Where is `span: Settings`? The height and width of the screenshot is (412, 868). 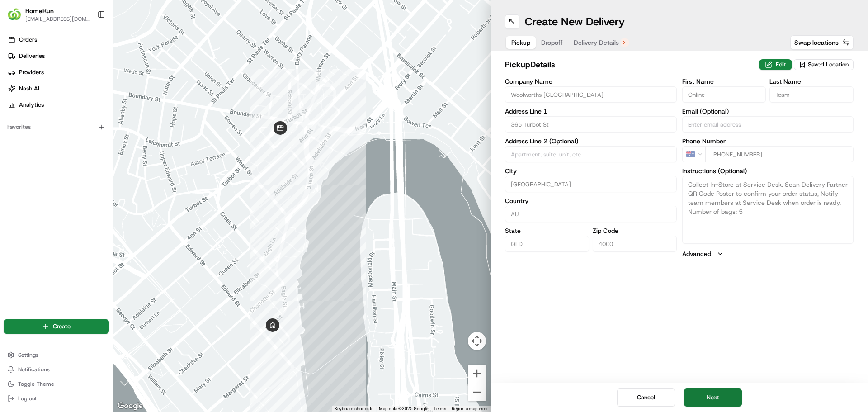 span: Settings is located at coordinates (28, 355).